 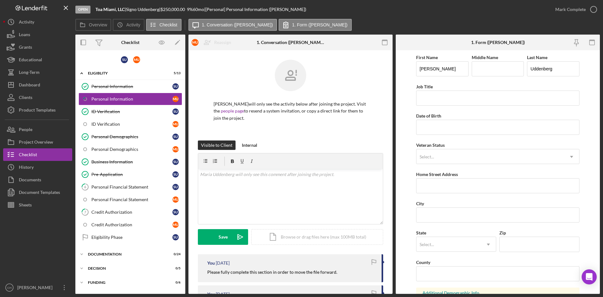 What do you see at coordinates (174, 9) in the screenshot?
I see `div: $250,000.00` at bounding box center [174, 9].